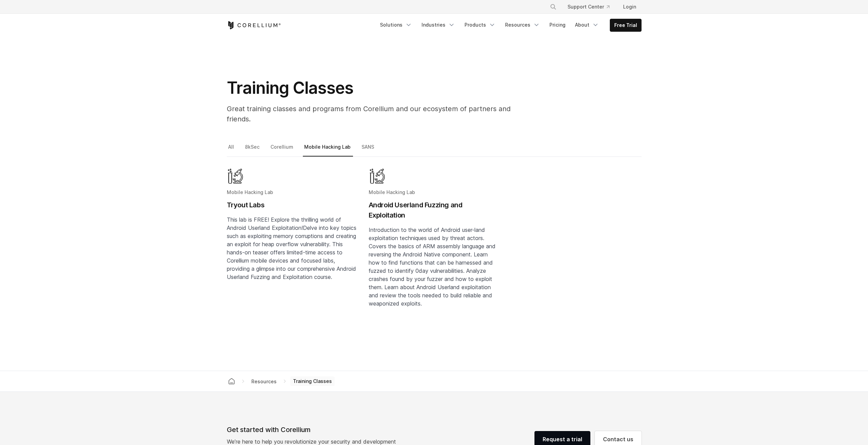 The width and height of the screenshot is (868, 445). What do you see at coordinates (254, 25) in the screenshot?
I see `a: Corellium Home` at bounding box center [254, 25].